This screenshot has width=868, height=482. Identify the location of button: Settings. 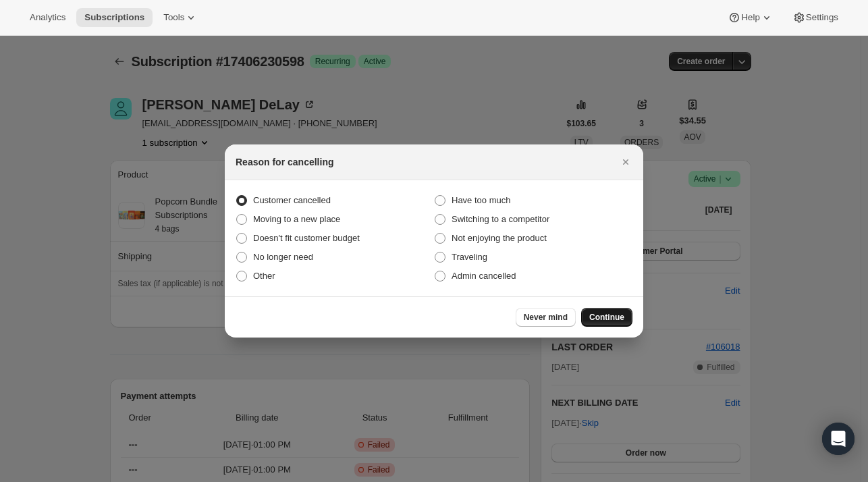
(815, 17).